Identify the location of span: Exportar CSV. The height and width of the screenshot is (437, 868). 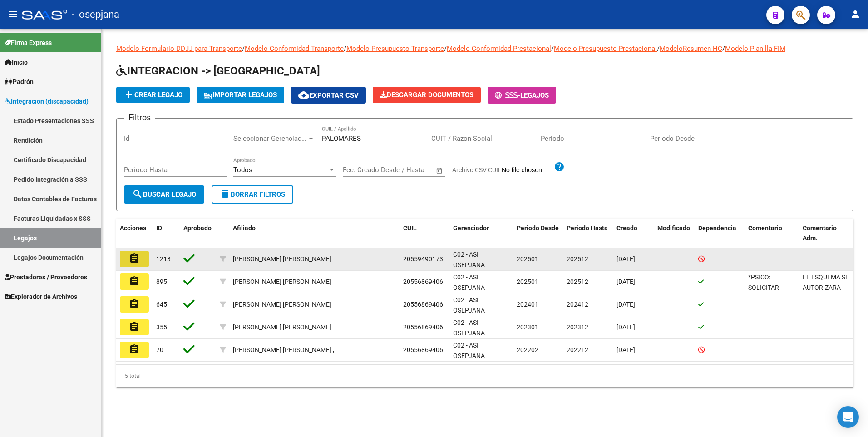
(328, 95).